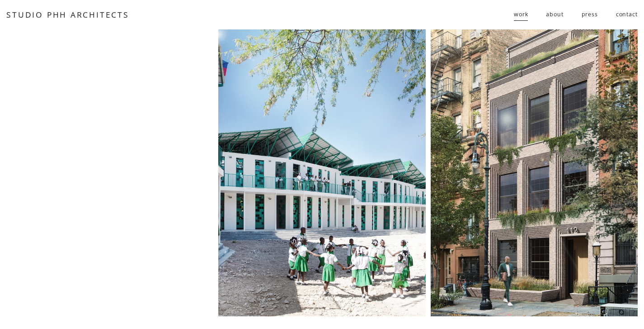 This screenshot has width=644, height=329. I want to click on a: STUDIO PHH ARCHITECTS, so click(68, 14).